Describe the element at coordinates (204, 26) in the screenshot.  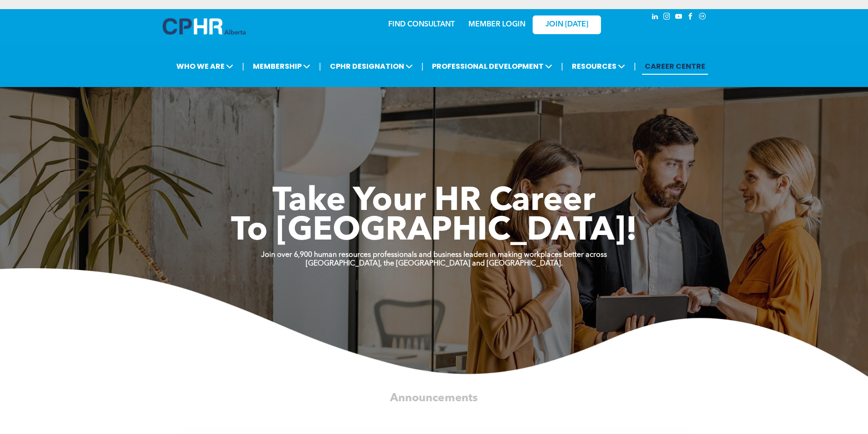
I see `img: A blue and white logo for cp alberta` at that location.